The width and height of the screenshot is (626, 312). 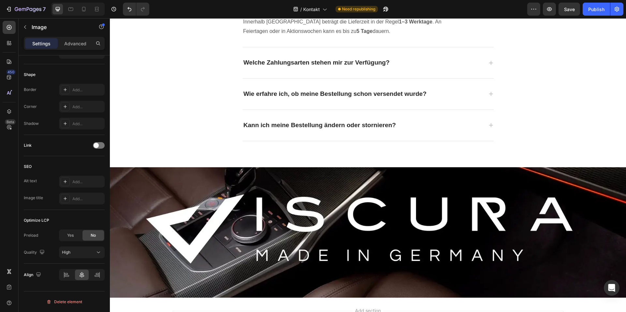 What do you see at coordinates (306, 3) in the screenshot?
I see `strong: 1–3 Werktage` at bounding box center [306, 3].